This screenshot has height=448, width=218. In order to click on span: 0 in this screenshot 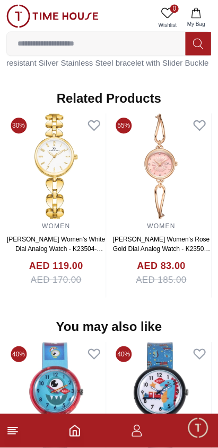, I will do `click(174, 8)`.